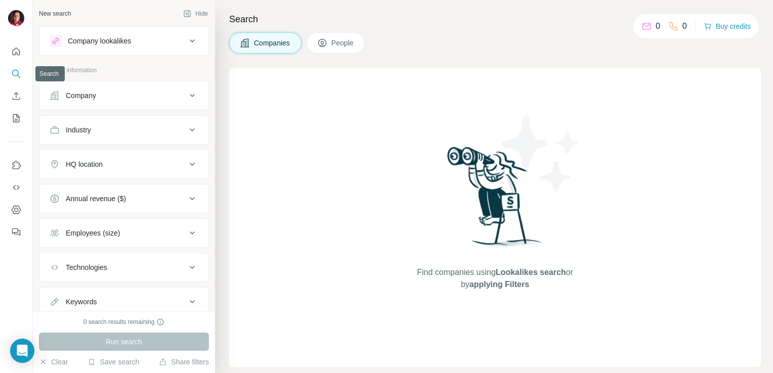  I want to click on p: Company information, so click(124, 70).